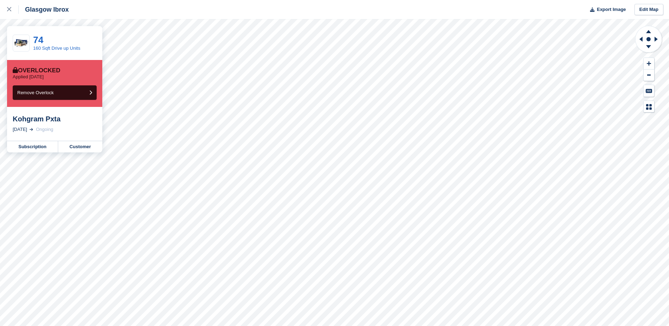 This screenshot has height=326, width=669. I want to click on button: Remove Overlock, so click(55, 92).